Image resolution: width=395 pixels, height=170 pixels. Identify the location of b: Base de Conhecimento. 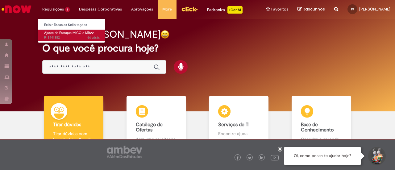
(317, 127).